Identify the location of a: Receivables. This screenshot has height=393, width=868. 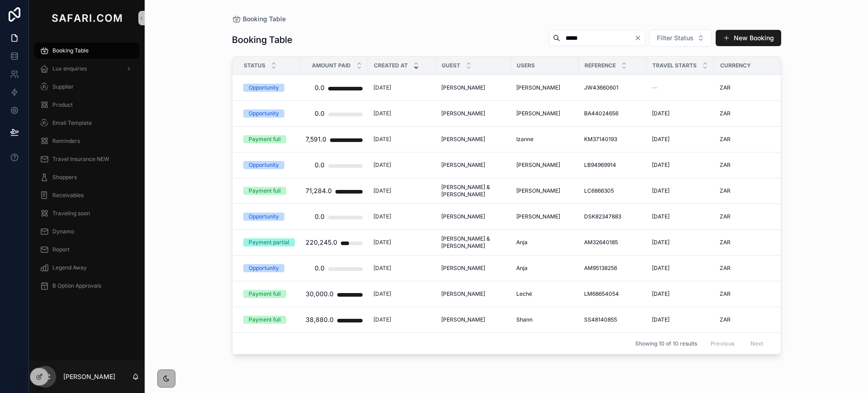
(87, 196).